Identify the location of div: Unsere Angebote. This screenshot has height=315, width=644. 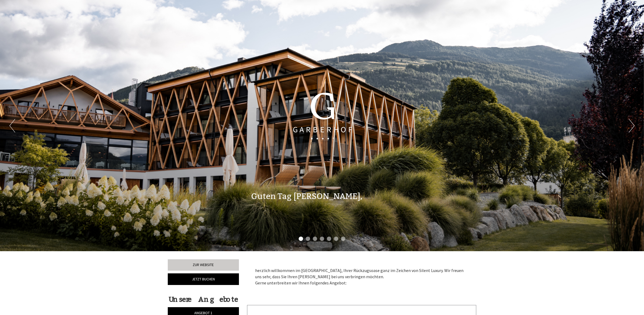
(203, 299).